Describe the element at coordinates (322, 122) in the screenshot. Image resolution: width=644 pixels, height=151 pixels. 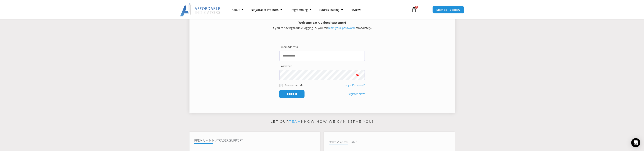
I see `p: Let our know how we can serve you!` at that location.